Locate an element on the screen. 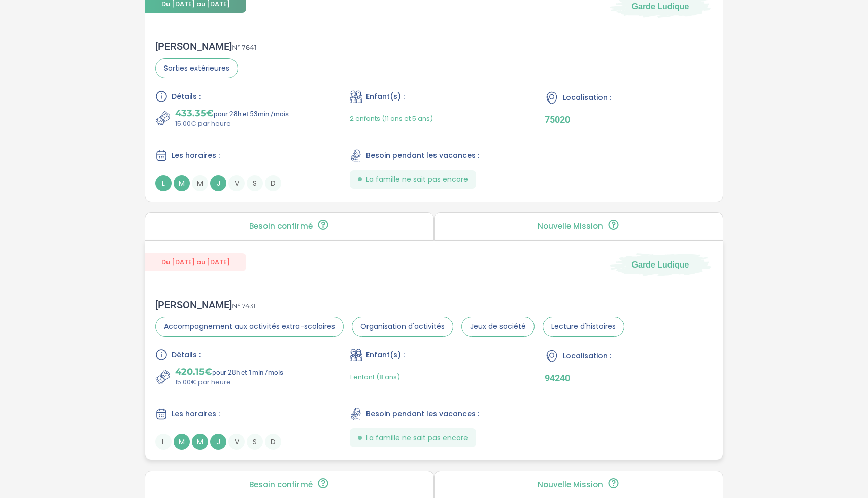 The image size is (868, 498). span: Accompagnement aux activités extra-scolaires is located at coordinates (249, 327).